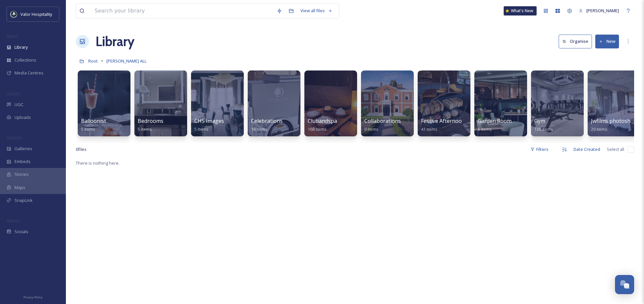 This screenshot has height=304, width=644. Describe the element at coordinates (615, 121) in the screenshot. I see `span: Jwfilms photoshoot` at that location.